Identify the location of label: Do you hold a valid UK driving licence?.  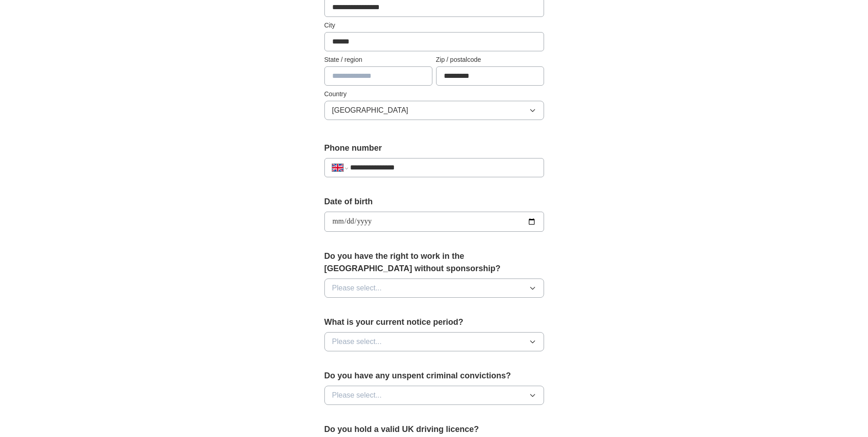
(434, 429).